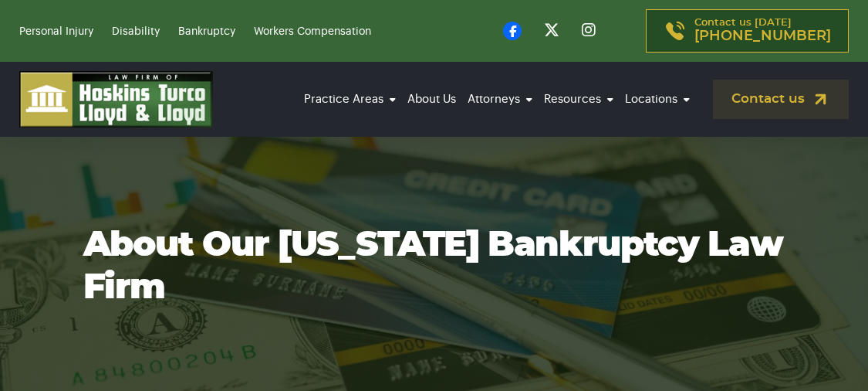  I want to click on a: Disability, so click(136, 32).